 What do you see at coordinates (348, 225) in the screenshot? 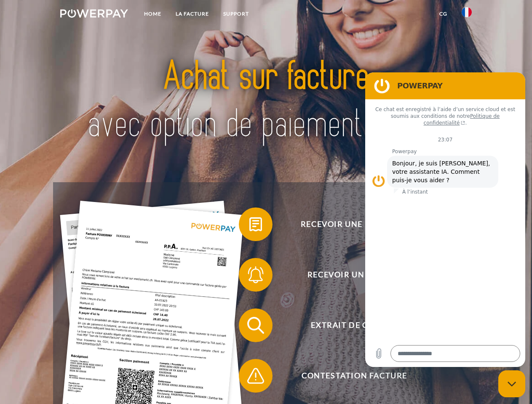
I see `button: Recevoir une facture ?` at bounding box center [348, 225].